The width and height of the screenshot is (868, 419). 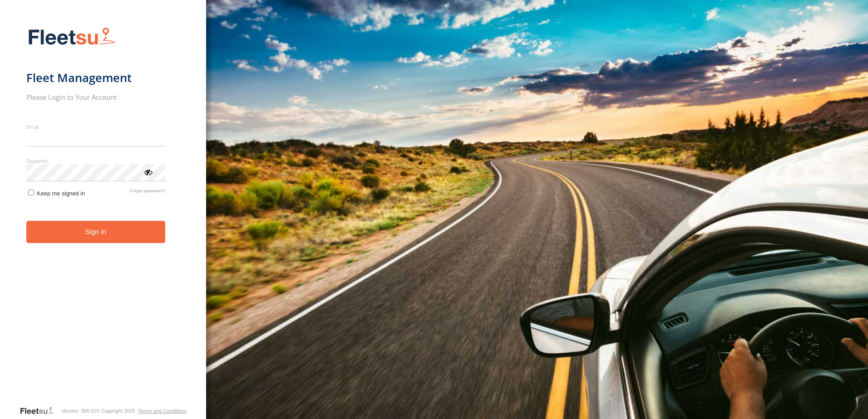 What do you see at coordinates (96, 232) in the screenshot?
I see `button: Sign in` at bounding box center [96, 232].